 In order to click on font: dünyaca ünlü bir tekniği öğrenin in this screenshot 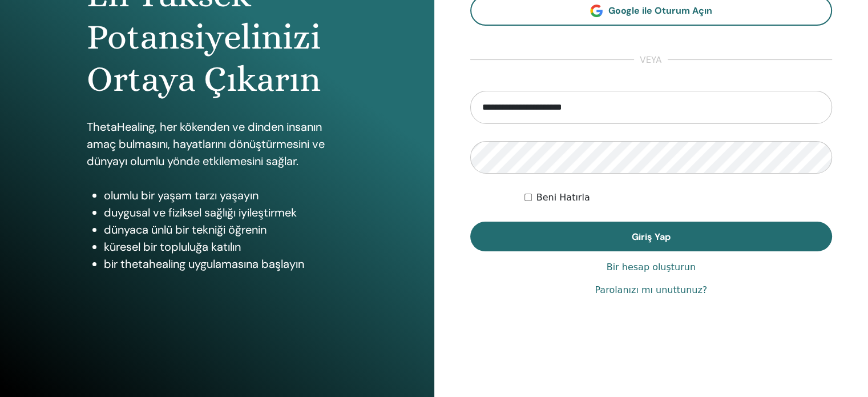, I will do `click(185, 230)`.